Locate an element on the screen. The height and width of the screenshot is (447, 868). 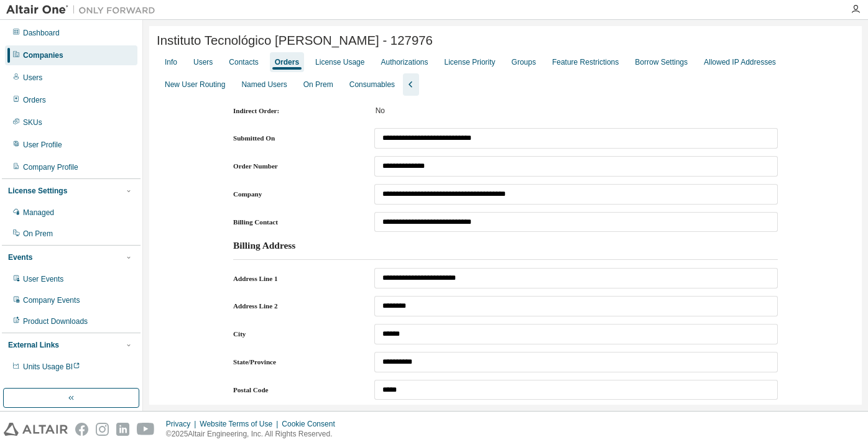
div: New User Routing is located at coordinates (195, 84).